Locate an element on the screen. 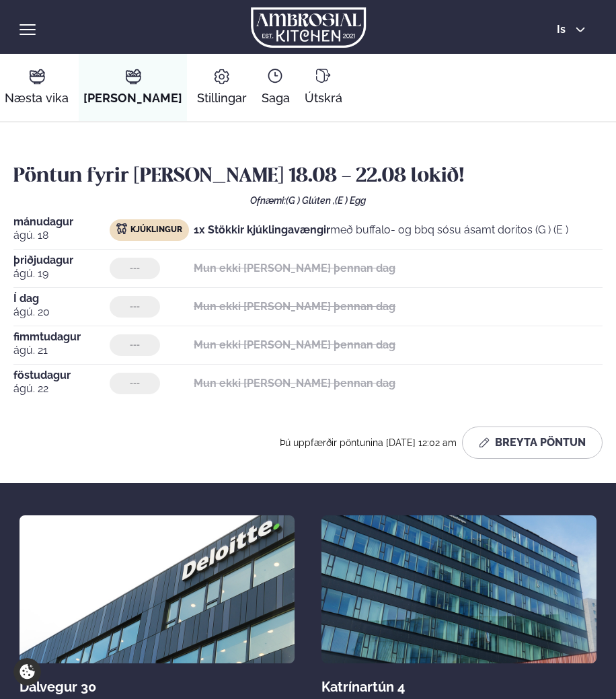 The image size is (616, 699). span: ágú. 19 is located at coordinates (61, 273).